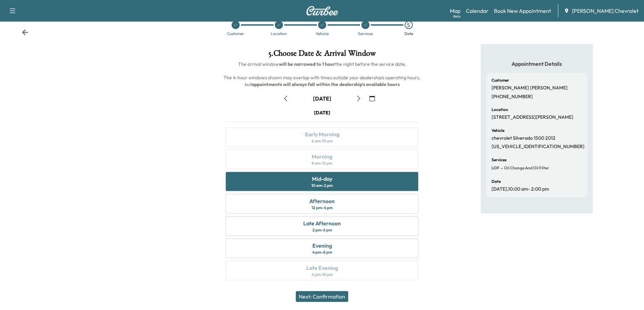  Describe the element at coordinates (278, 34) in the screenshot. I see `div: Location` at that location.